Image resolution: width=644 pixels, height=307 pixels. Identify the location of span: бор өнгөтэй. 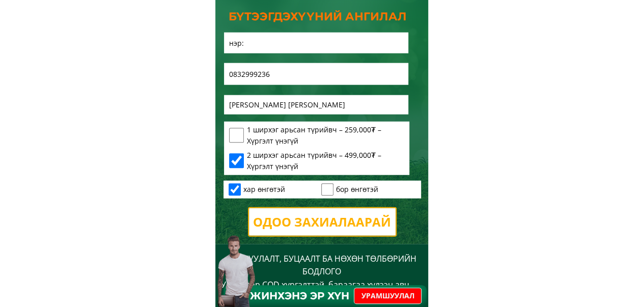
(357, 189).